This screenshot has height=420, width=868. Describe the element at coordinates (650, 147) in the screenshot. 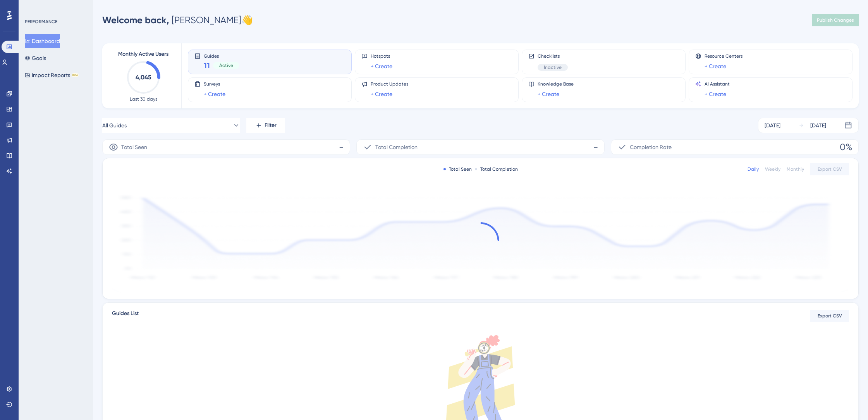

I see `span: Completion Rate` at that location.